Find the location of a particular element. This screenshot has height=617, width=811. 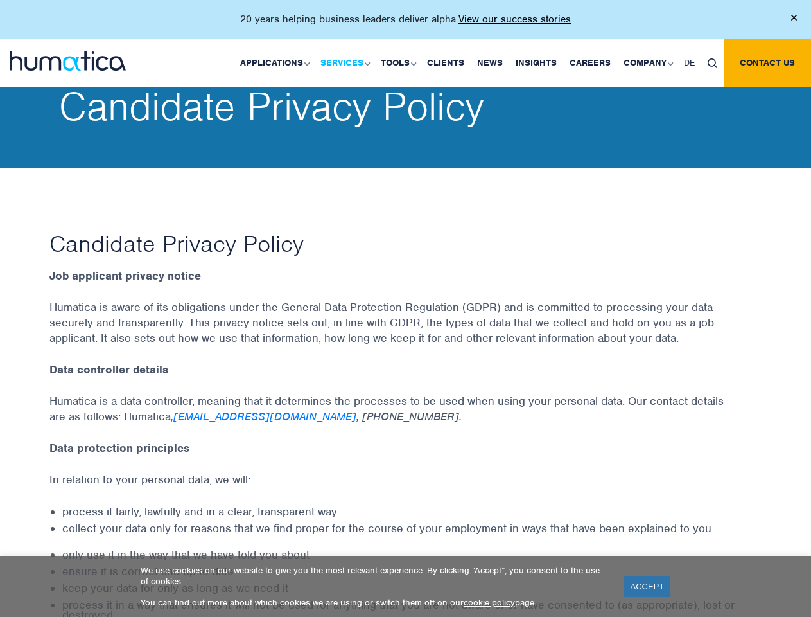

p: In relation to your personal data, we will: is located at coordinates (406, 487).